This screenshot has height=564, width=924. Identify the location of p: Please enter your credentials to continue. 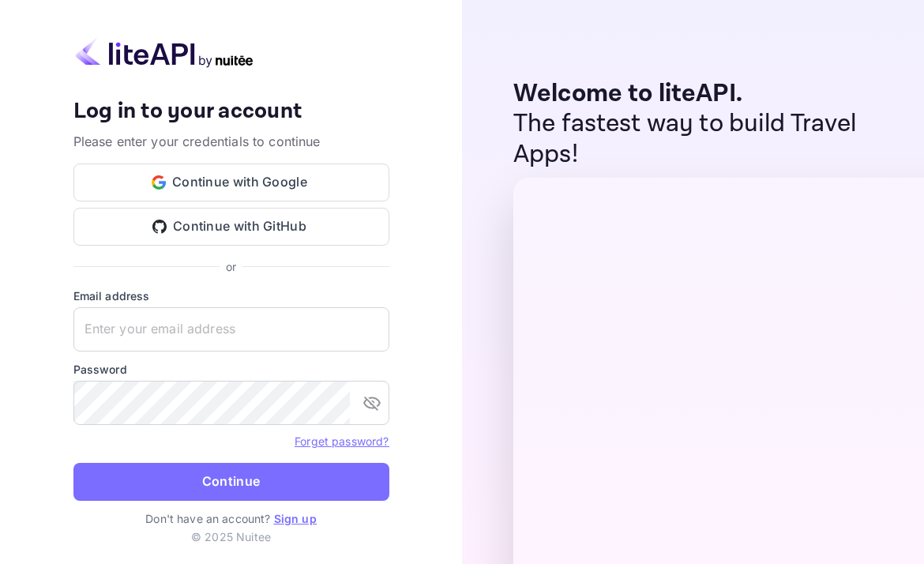
(231, 142).